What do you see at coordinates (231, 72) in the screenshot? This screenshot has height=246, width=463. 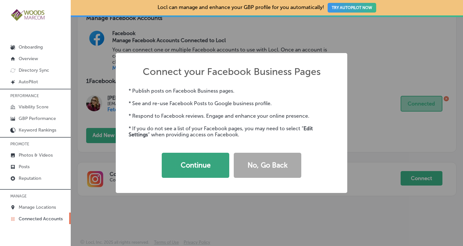 I see `h2: Connect your Facebook Business Pages` at bounding box center [231, 72].